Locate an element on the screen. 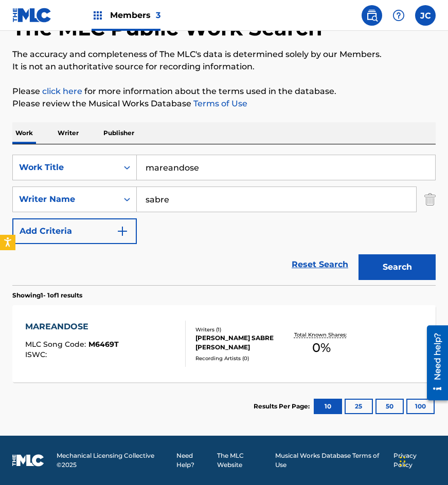 The image size is (448, 485). div: User Menu is located at coordinates (425, 15).